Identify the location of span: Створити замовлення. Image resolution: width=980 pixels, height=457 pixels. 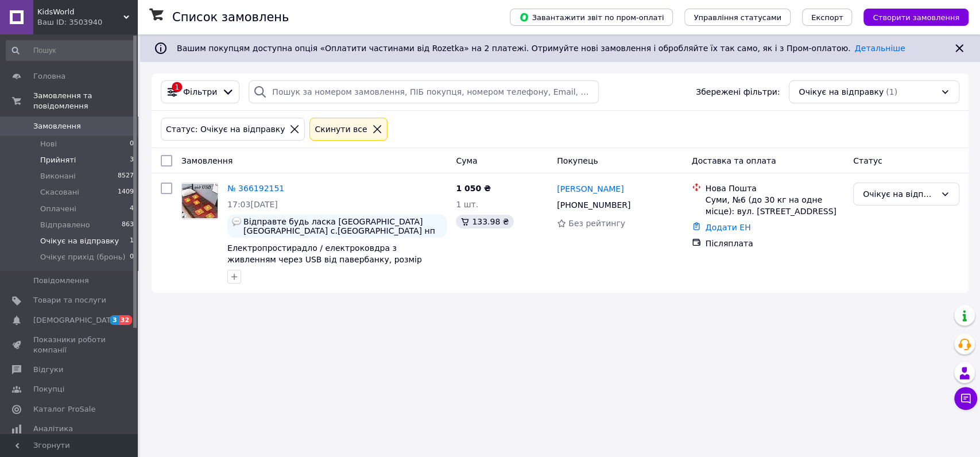
(916, 17).